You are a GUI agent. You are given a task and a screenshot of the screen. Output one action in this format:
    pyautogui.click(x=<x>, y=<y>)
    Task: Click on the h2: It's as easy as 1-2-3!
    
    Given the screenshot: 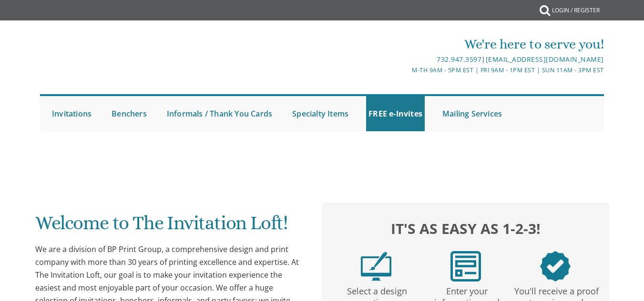 What is the action you would take?
    pyautogui.click(x=466, y=229)
    